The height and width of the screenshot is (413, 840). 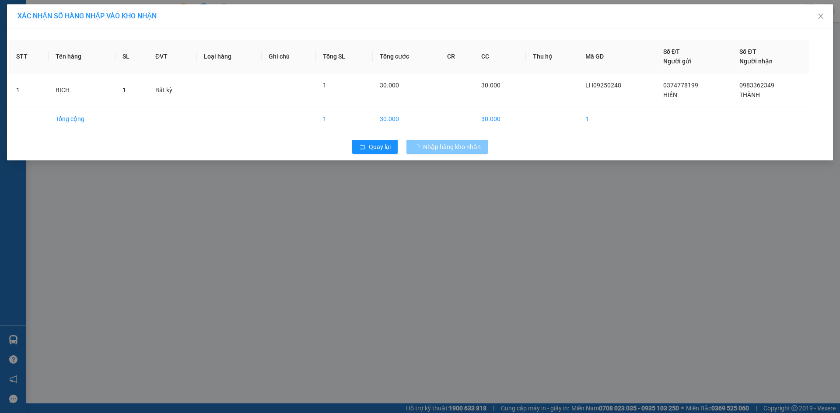 I want to click on span: 0983362349, so click(x=757, y=85).